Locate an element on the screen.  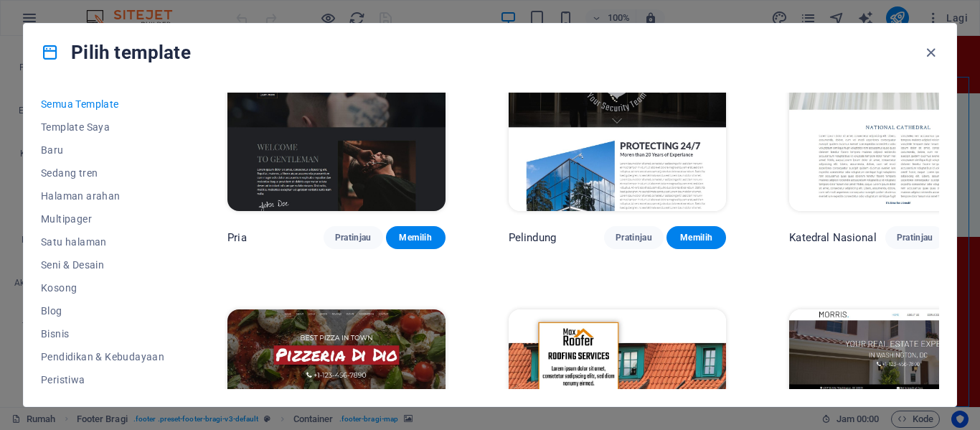
font: Sedang tren is located at coordinates (69, 173).